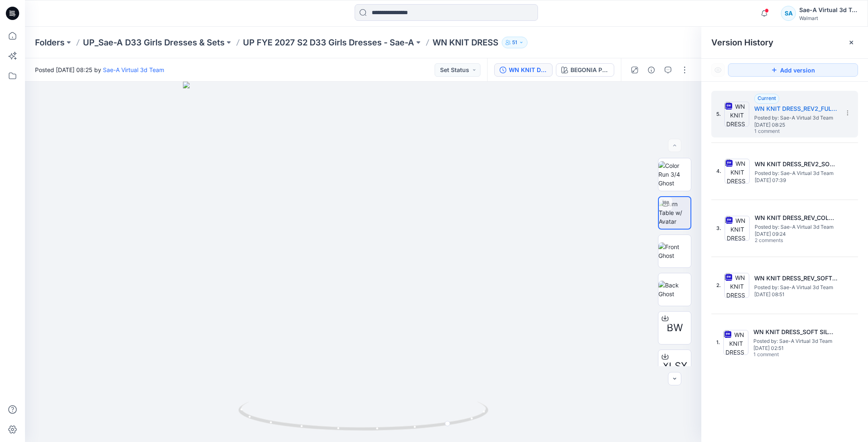 Image resolution: width=868 pixels, height=442 pixels. Describe the element at coordinates (766, 98) in the screenshot. I see `span: Current` at that location.